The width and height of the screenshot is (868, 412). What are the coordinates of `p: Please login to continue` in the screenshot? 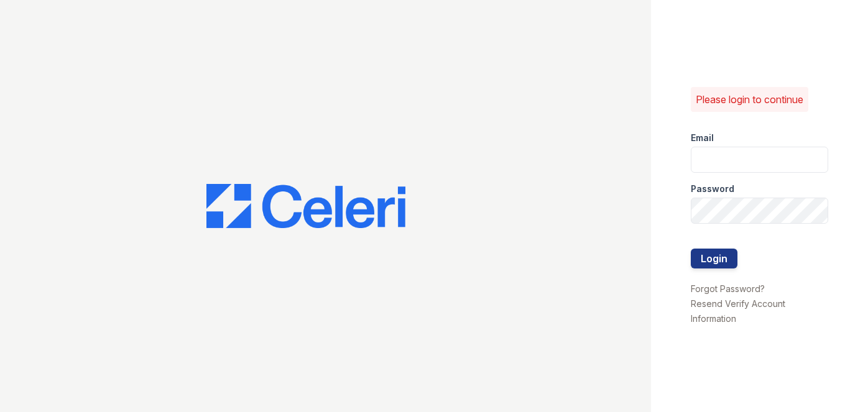 It's located at (749, 100).